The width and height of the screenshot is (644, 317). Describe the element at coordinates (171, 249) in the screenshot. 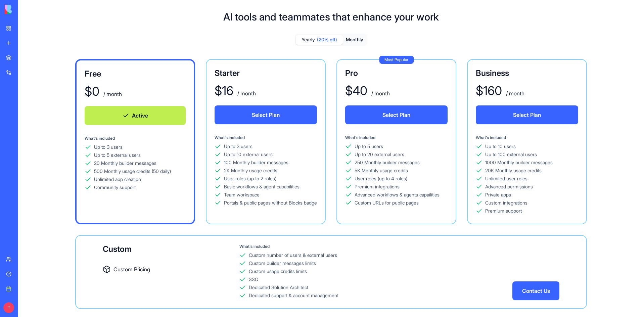

I see `div: Custom` at that location.